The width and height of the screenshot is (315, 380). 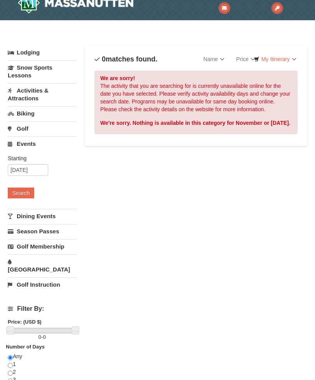 What do you see at coordinates (42, 247) in the screenshot?
I see `a: Golf Membership` at bounding box center [42, 247].